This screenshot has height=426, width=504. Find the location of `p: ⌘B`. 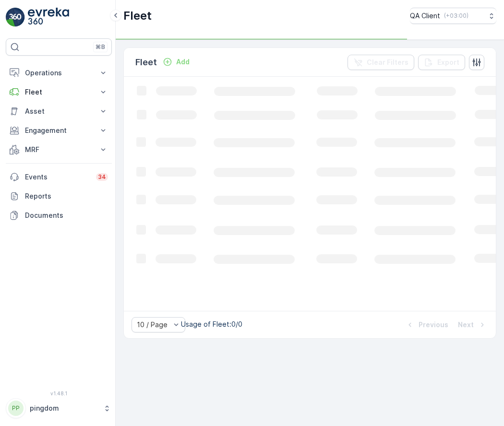

p: ⌘B is located at coordinates (100, 47).